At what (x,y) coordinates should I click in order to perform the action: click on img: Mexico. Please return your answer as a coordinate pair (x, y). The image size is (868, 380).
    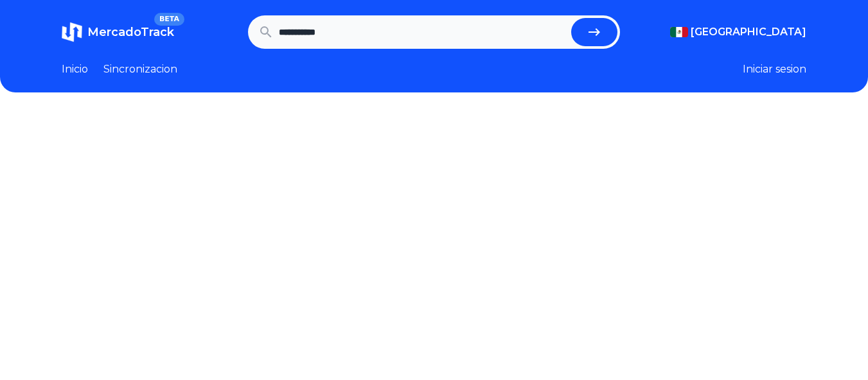
    Looking at the image, I should click on (679, 32).